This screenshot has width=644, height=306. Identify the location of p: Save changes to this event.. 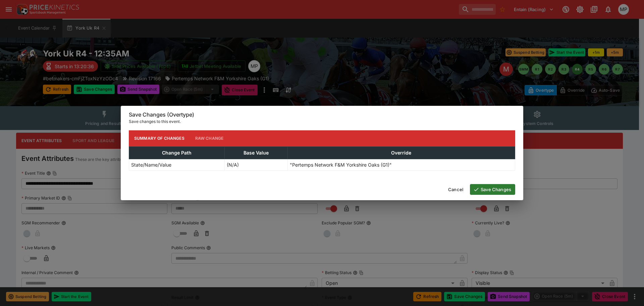
(322, 122).